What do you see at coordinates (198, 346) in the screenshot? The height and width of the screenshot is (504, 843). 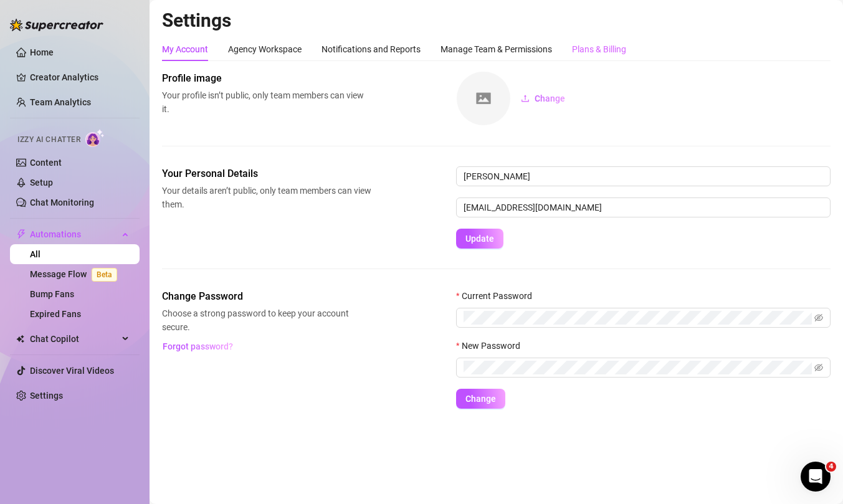 I see `span: Forgot password?` at bounding box center [198, 346].